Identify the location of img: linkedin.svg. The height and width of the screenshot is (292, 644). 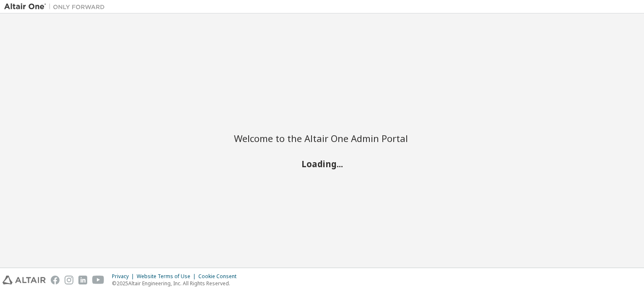
(82, 279).